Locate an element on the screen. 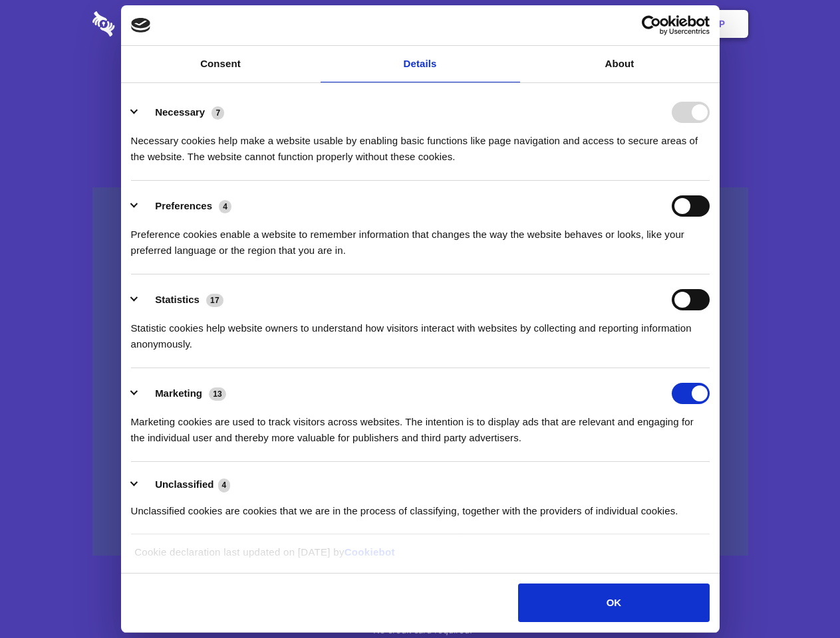  div: Marketing cookies are used to track visitors across websites. The intention is to display ads tha... is located at coordinates (420, 425).